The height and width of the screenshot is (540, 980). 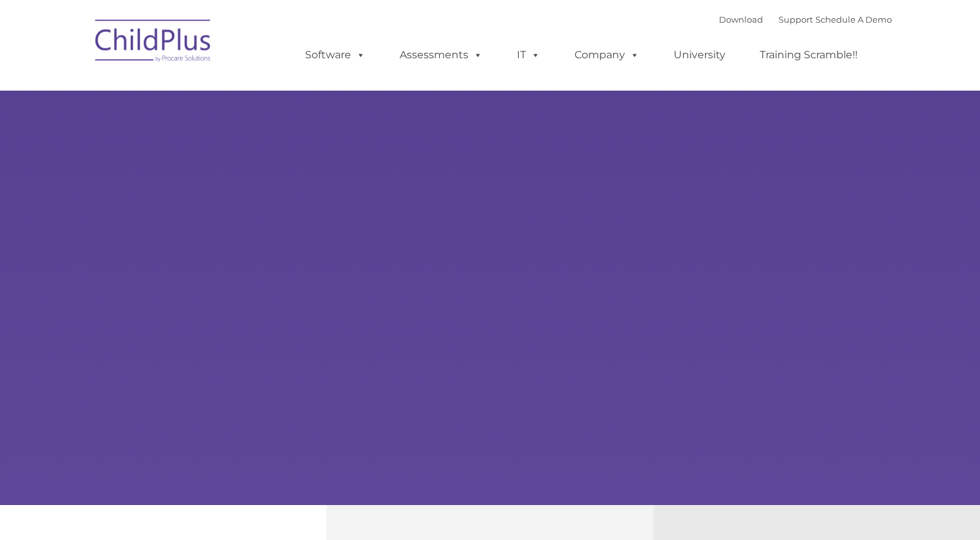 I want to click on a: Training Scramble!!, so click(x=809, y=55).